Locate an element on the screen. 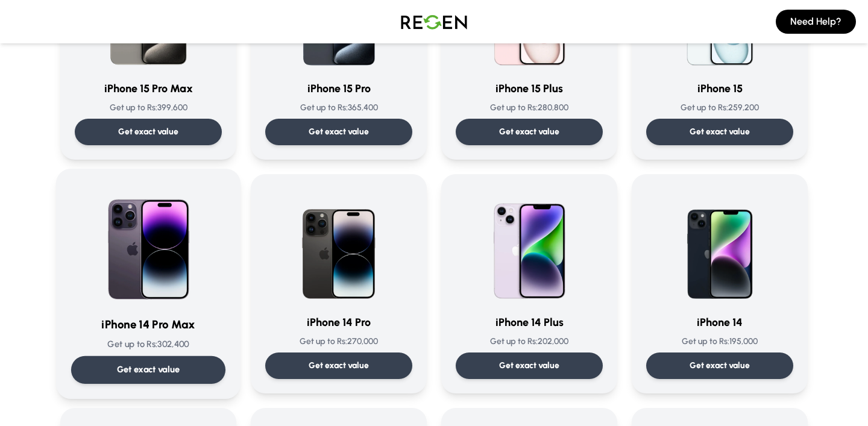  h3: iPhone 14 Pro Max is located at coordinates (148, 325).